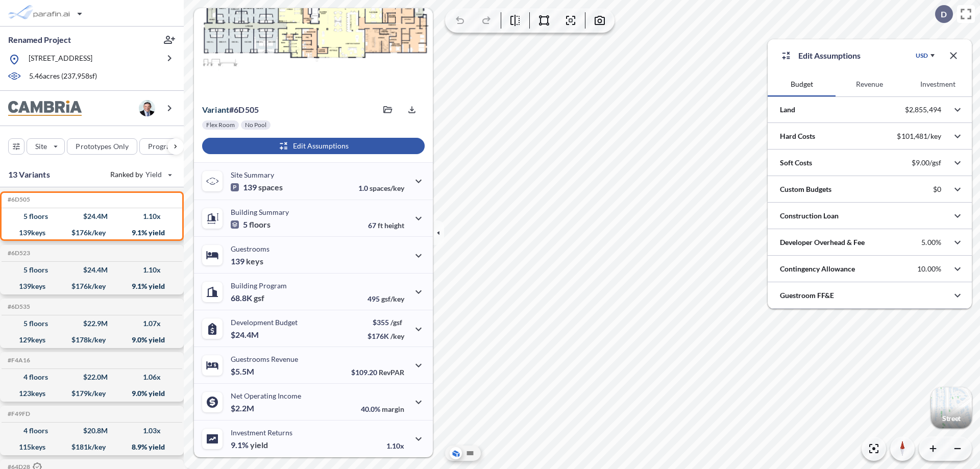  What do you see at coordinates (271, 187) in the screenshot?
I see `span: spaces` at bounding box center [271, 187].